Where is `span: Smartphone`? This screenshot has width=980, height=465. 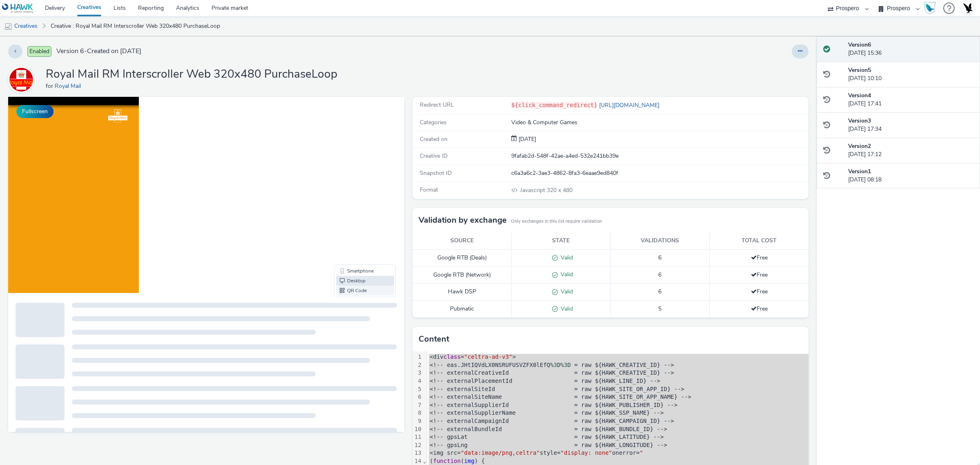 span: Smartphone is located at coordinates (352, 174).